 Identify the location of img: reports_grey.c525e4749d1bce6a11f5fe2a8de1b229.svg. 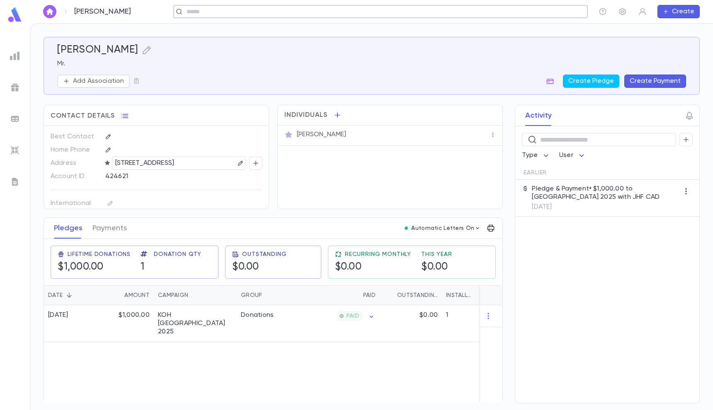
(15, 56).